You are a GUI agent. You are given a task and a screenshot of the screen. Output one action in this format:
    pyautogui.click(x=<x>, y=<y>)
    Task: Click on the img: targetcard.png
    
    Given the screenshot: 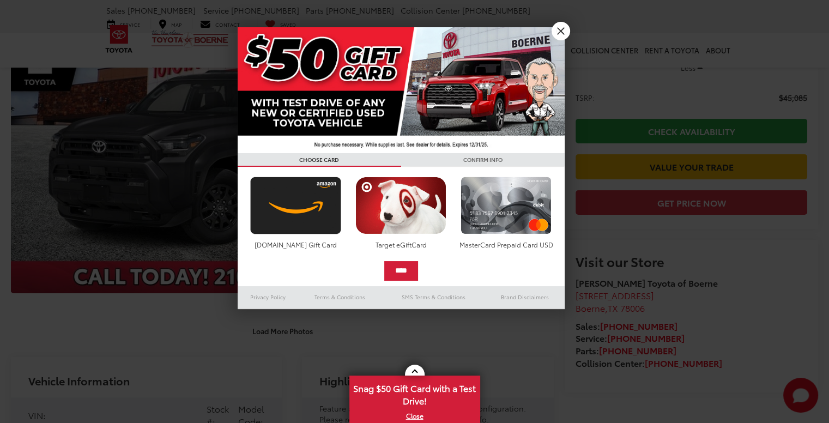 What is the action you would take?
    pyautogui.click(x=401, y=206)
    